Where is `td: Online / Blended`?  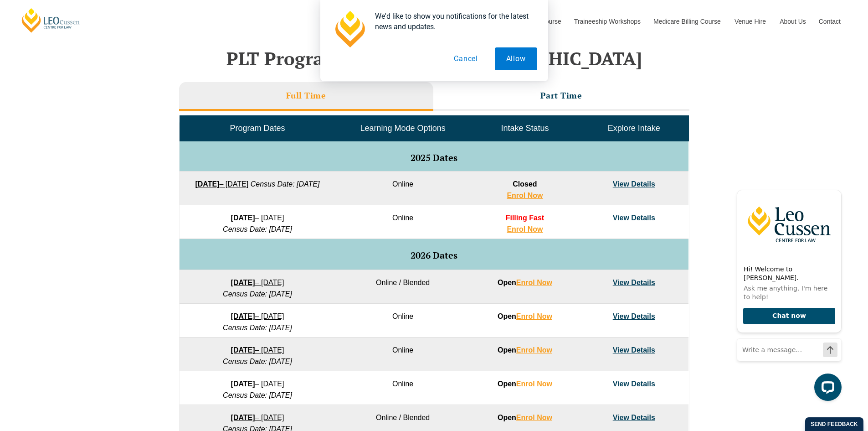 td: Online / Blended is located at coordinates (403, 287).